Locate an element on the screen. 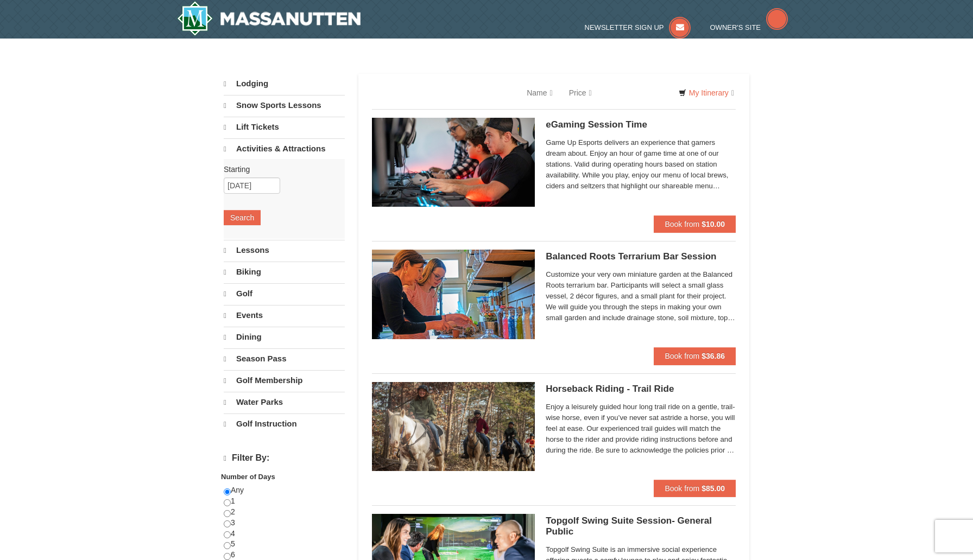  h4: Filter By: is located at coordinates (284, 458).